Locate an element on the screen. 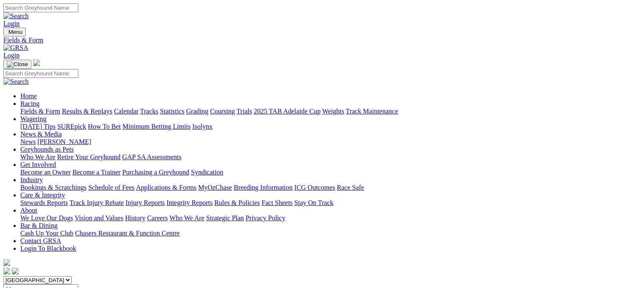 This screenshot has height=288, width=644. a: How To Bet is located at coordinates (105, 126).